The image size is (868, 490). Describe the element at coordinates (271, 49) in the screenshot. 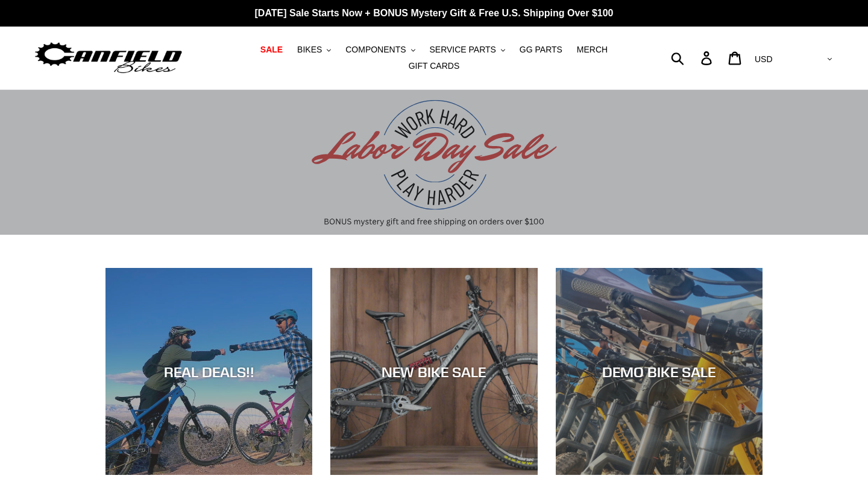

I see `a: SALE` at that location.